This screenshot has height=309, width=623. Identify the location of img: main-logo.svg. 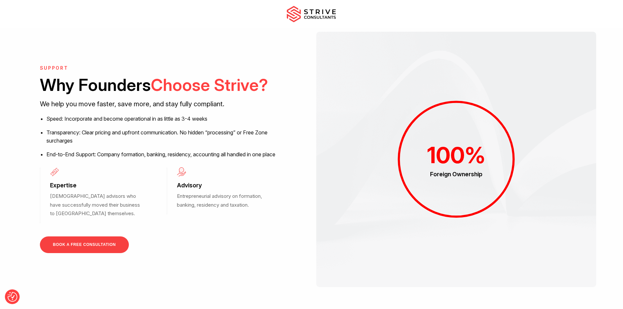
(311, 14).